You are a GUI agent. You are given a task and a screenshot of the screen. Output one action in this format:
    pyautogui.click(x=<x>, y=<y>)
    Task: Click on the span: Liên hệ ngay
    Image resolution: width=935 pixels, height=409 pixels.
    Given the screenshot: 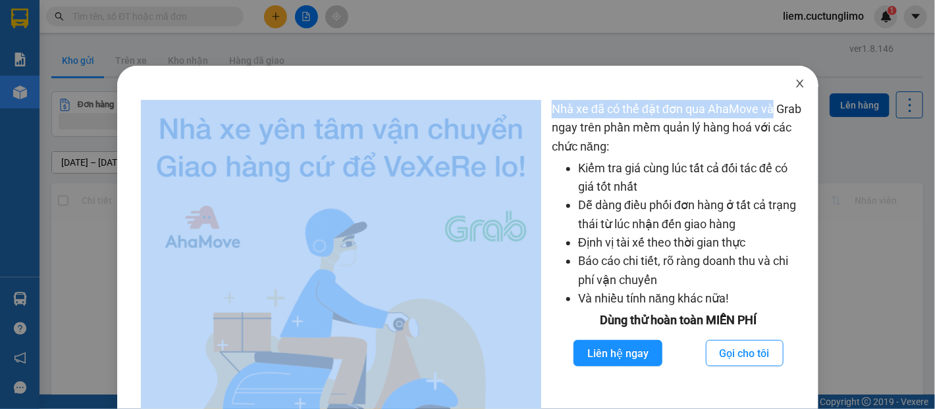 What is the action you would take?
    pyautogui.click(x=618, y=354)
    